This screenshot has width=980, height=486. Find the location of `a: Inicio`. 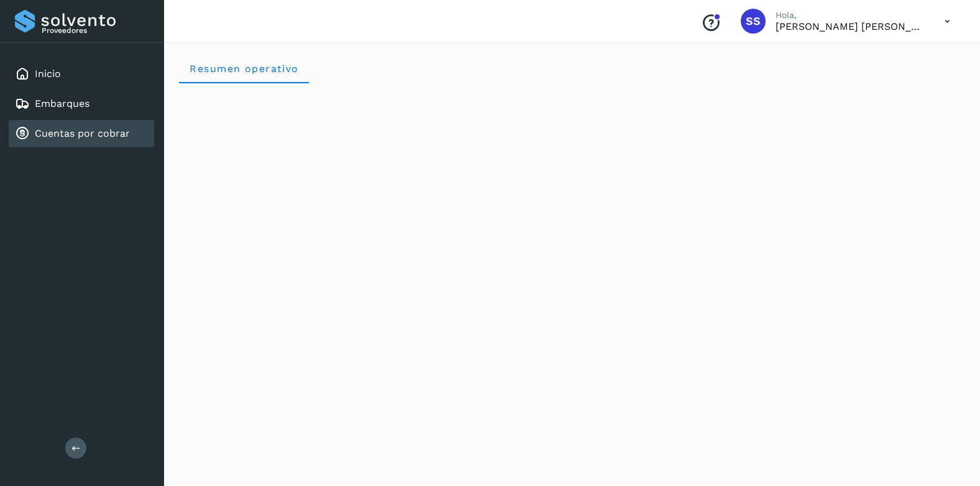

a: Inicio is located at coordinates (48, 73).